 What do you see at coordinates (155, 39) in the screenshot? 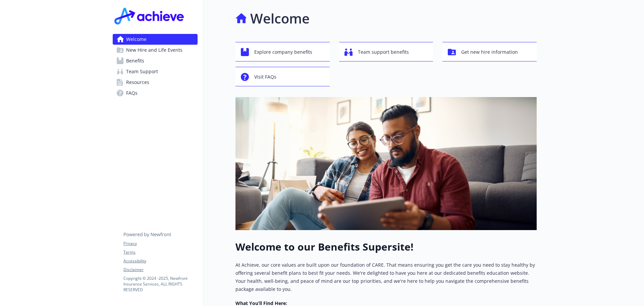
I see `a: Welcome` at bounding box center [155, 39].